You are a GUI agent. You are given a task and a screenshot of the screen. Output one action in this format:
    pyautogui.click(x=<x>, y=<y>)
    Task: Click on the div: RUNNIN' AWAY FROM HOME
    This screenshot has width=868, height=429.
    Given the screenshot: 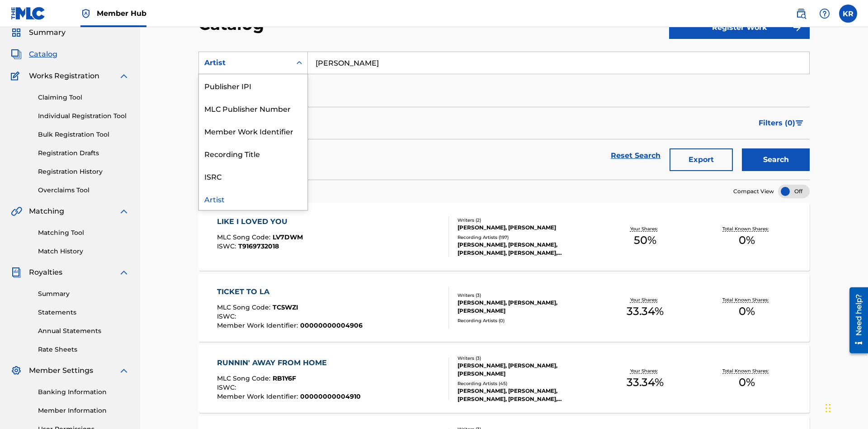 What is the action you would take?
    pyautogui.click(x=289, y=362)
    